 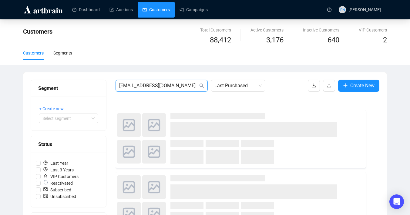 I want to click on div: Active Customers, so click(x=267, y=30).